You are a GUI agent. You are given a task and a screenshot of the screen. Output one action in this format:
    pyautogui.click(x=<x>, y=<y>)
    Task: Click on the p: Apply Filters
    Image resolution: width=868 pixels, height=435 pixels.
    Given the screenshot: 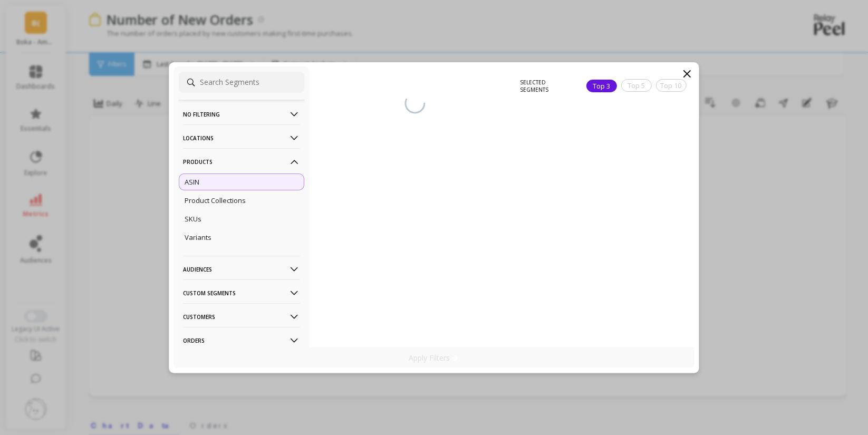 What is the action you would take?
    pyautogui.click(x=434, y=357)
    